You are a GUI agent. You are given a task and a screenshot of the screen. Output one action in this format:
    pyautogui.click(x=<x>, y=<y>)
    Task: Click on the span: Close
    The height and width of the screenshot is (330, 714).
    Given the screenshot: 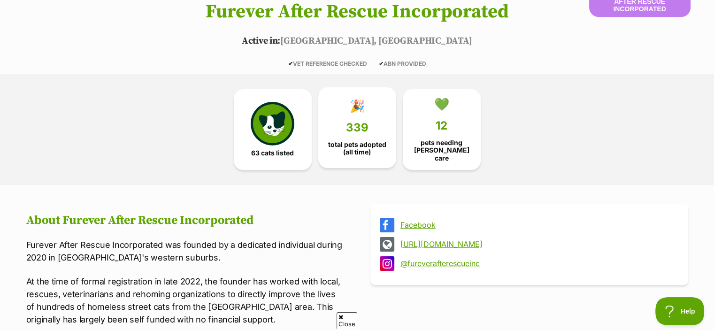 What is the action you would take?
    pyautogui.click(x=347, y=320)
    